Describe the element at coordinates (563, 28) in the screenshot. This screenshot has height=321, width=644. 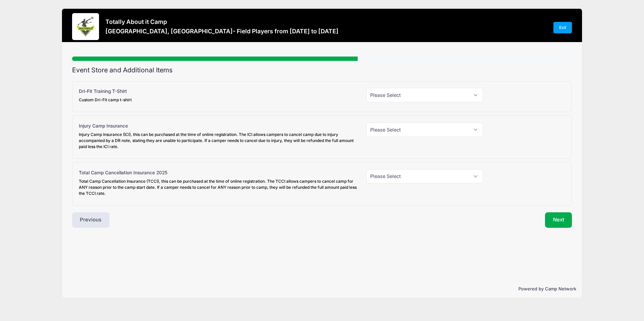
I see `a: Exit` at that location.